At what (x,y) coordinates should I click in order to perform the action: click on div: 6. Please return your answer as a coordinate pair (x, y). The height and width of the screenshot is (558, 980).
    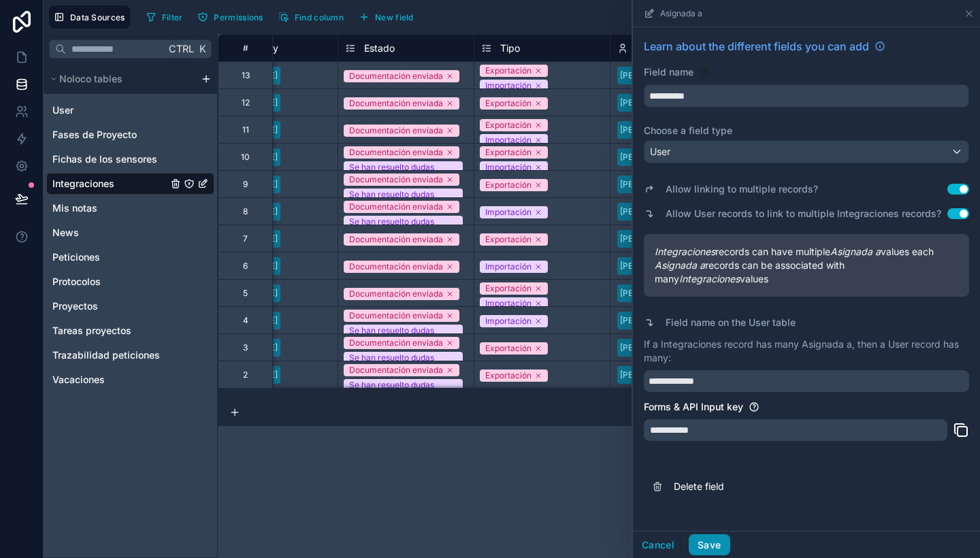
    Looking at the image, I should click on (245, 266).